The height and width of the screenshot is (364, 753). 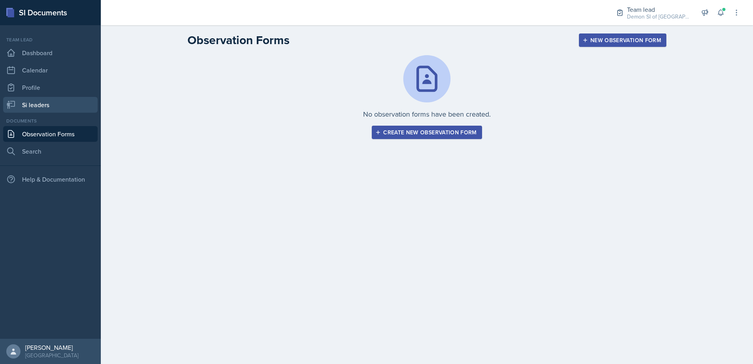 What do you see at coordinates (427, 132) in the screenshot?
I see `div: Create new observation form` at bounding box center [427, 132].